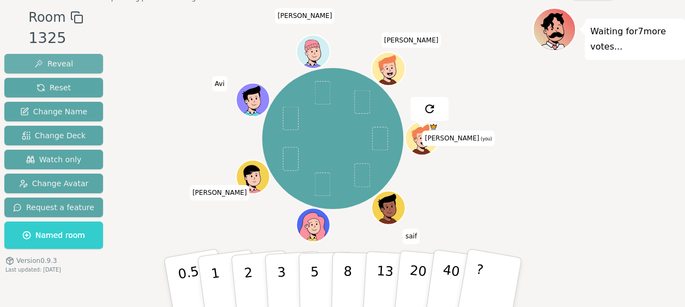 The image size is (685, 307). Describe the element at coordinates (37, 261) in the screenshot. I see `span: Version 0.9.3` at that location.